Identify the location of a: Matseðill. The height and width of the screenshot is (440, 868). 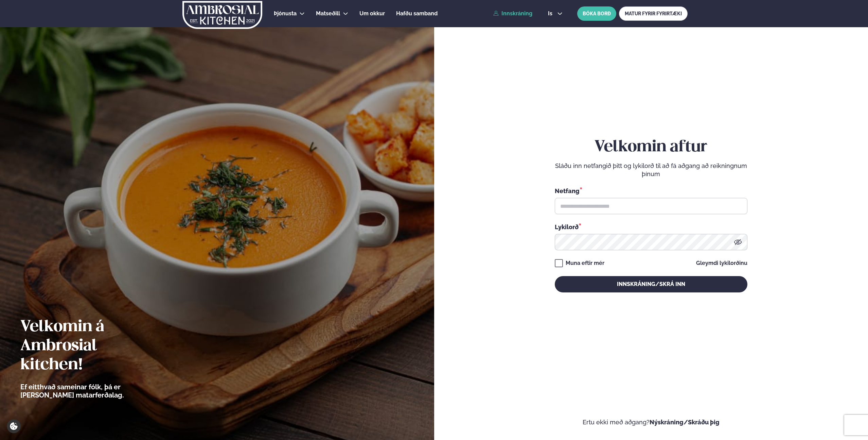
(328, 14).